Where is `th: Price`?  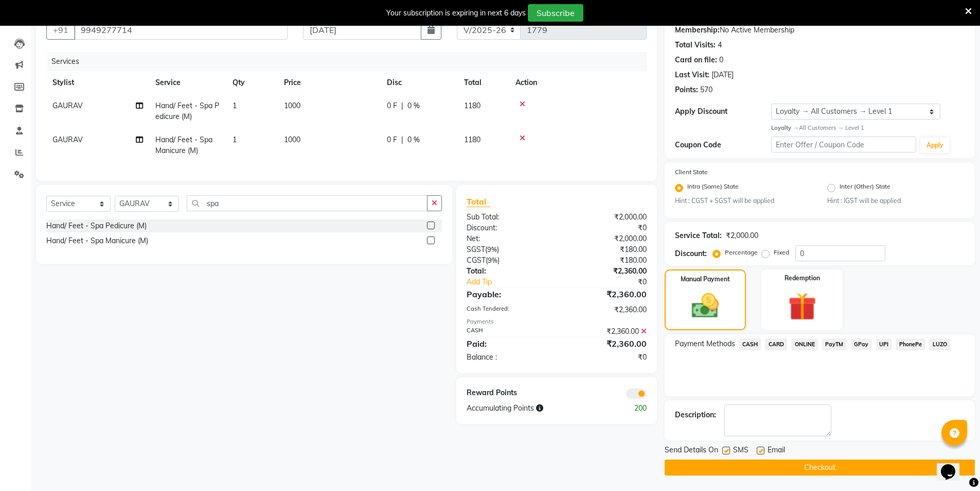 th: Price is located at coordinates (329, 82).